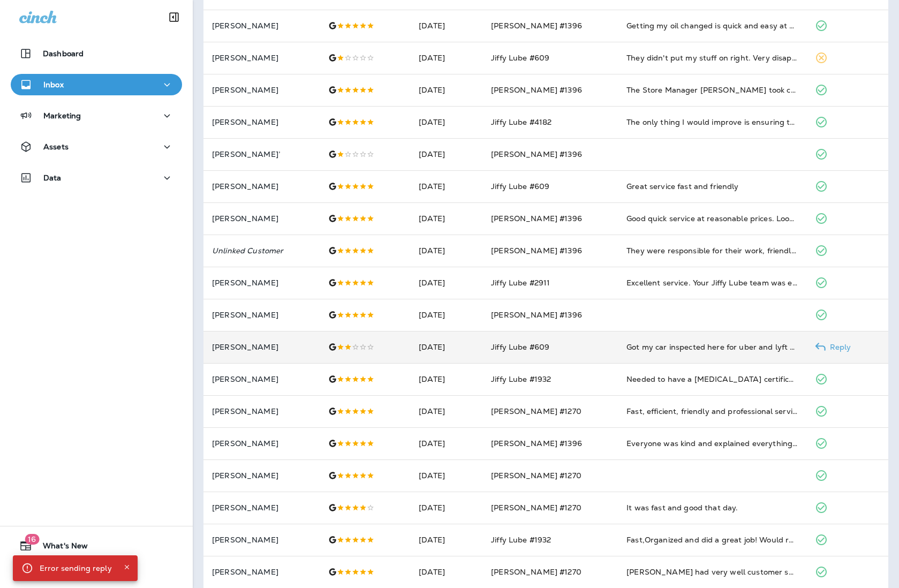 Image resolution: width=899 pixels, height=588 pixels. Describe the element at coordinates (711, 26) in the screenshot. I see `div: Getting my oil changed is quick and easy at Jiffy Lube which is why I have used them for years. I...` at that location.